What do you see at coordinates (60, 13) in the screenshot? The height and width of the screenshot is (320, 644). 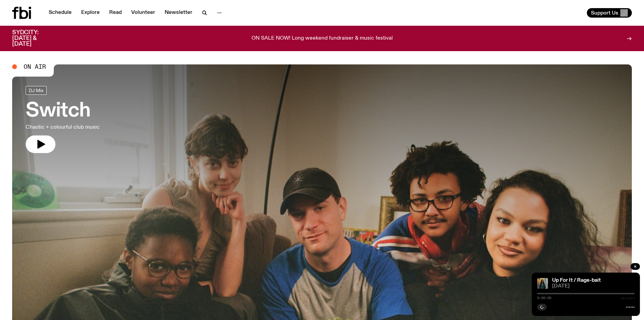 I see `a: Schedule` at bounding box center [60, 13].